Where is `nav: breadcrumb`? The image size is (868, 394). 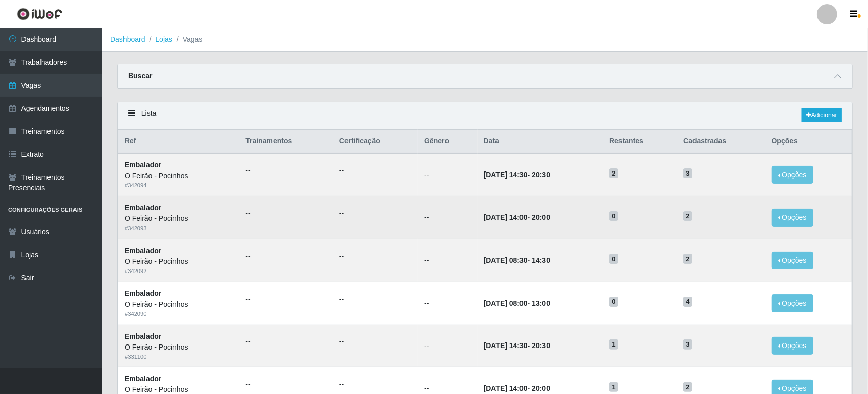
nav: breadcrumb is located at coordinates (484, 40).